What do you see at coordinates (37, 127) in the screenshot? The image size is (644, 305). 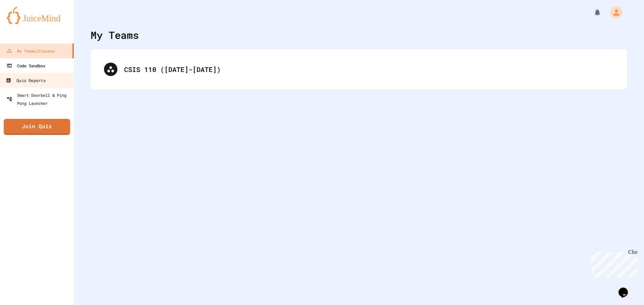 I see `a: Join Quiz` at bounding box center [37, 127].